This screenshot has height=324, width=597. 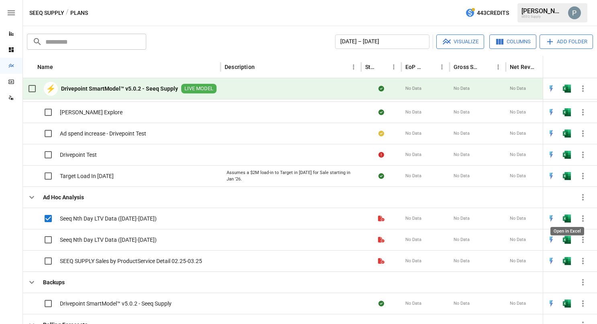 I want to click on div: Error during sync., so click(x=381, y=155).